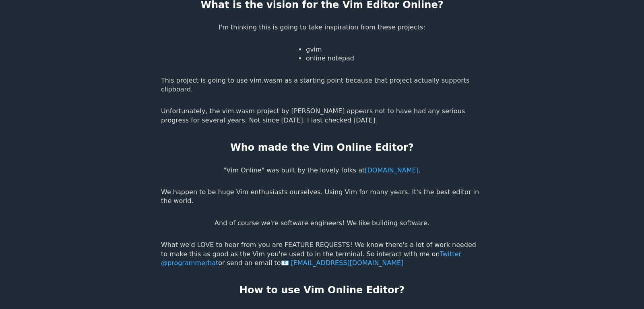  I want to click on p: This project is going to use vim.wasm as a starting point because that project actually supports ..., so click(322, 85).